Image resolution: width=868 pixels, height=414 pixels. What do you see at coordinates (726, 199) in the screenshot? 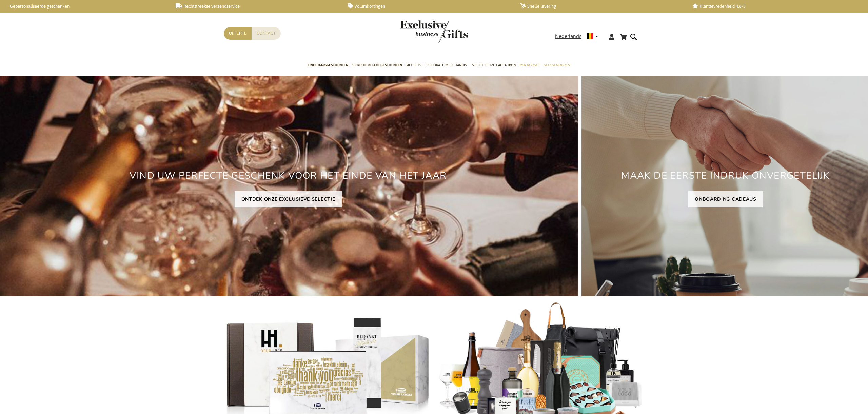
I see `a: ONBOARDING CADEAUS` at bounding box center [726, 199].